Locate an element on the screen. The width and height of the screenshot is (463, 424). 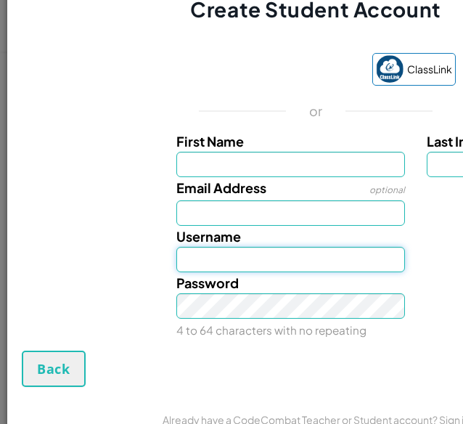
img: classlink-logo-small.png is located at coordinates (390, 69).